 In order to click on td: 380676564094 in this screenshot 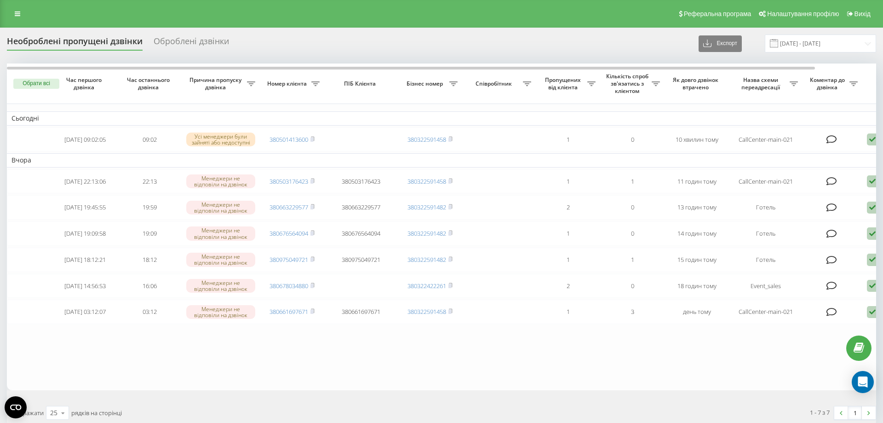, I will do `click(361, 233)`.